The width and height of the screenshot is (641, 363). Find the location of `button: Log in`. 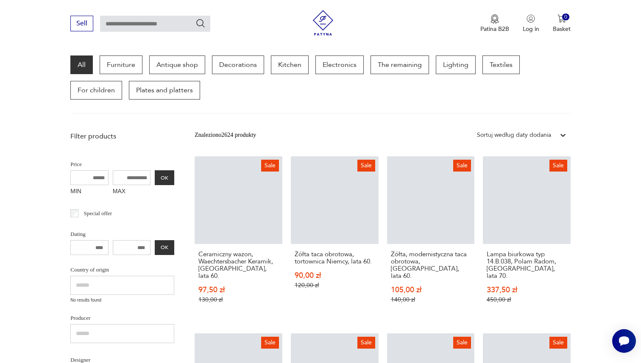

button: Log in is located at coordinates (531, 24).